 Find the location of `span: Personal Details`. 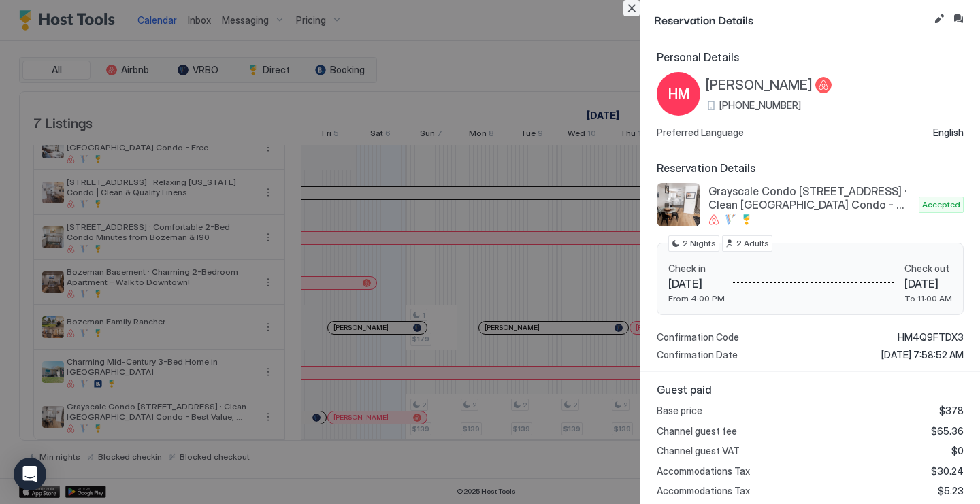

span: Personal Details is located at coordinates (810, 57).